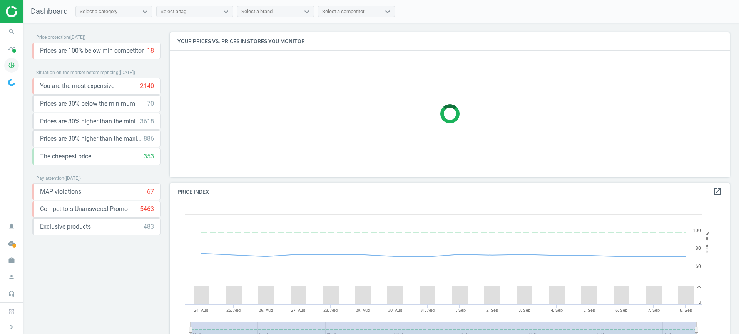 The width and height of the screenshot is (739, 334). I want to click on span: Competitors Unanswered Promo, so click(84, 209).